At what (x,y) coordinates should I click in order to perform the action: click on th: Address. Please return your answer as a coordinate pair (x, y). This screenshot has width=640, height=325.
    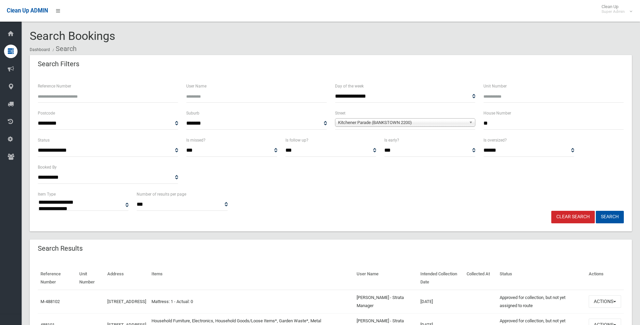
    Looking at the image, I should click on (127, 278).